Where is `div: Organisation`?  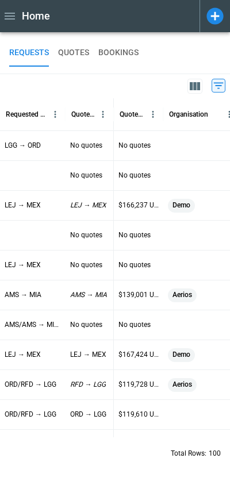 div: Organisation is located at coordinates (189, 114).